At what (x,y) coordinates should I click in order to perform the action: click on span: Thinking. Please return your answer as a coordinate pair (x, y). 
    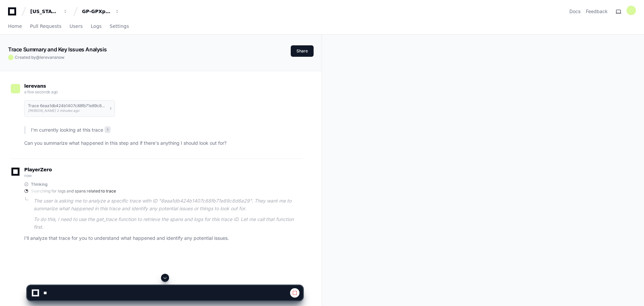
    Looking at the image, I should click on (39, 185).